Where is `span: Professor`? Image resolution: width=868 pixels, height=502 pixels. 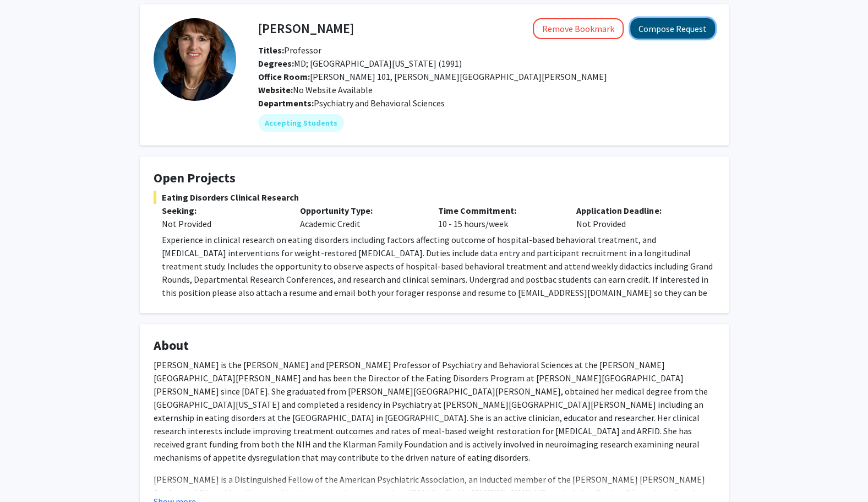
span: Professor is located at coordinates (289, 50).